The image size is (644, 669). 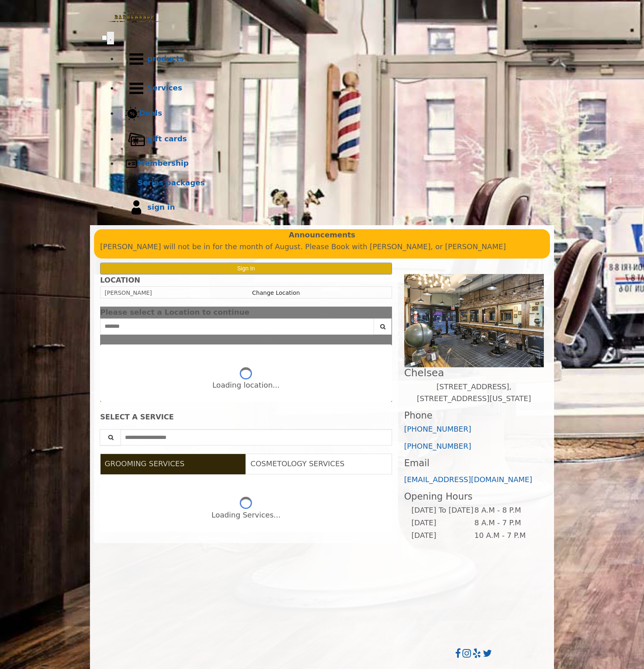 I want to click on b: Services, so click(x=165, y=88).